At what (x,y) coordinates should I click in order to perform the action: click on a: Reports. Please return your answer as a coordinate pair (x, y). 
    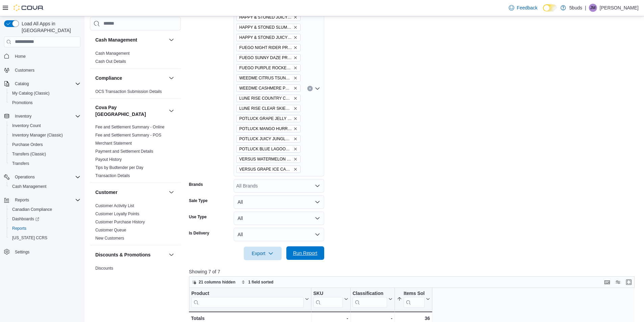
    Looking at the image, I should click on (19, 228).